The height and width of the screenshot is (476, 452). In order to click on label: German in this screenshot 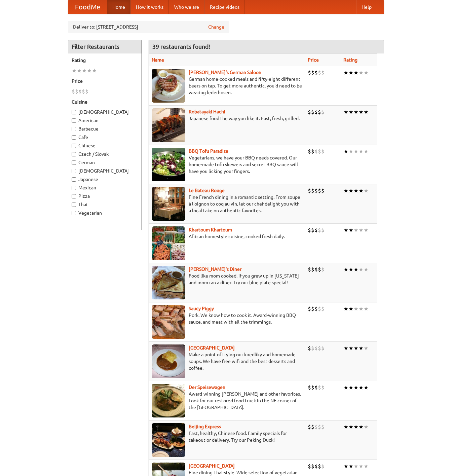, I will do `click(105, 162)`.